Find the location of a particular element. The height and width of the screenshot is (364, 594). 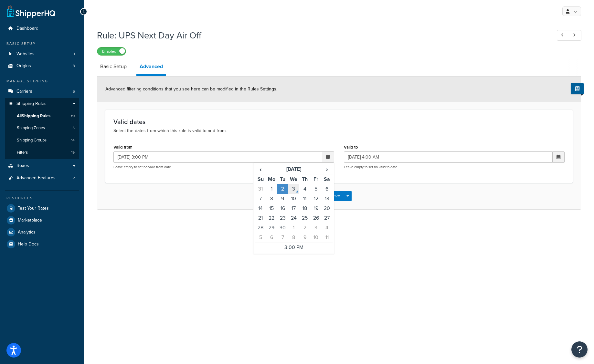

td: 18 is located at coordinates (305, 208).